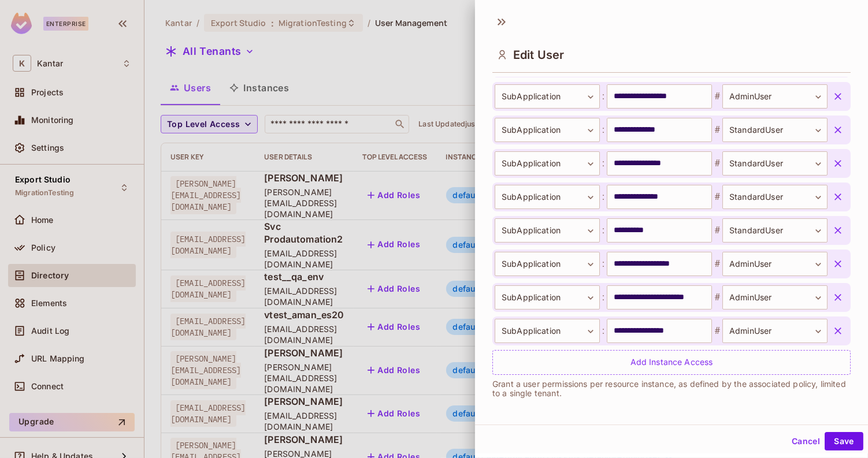 The height and width of the screenshot is (458, 868). What do you see at coordinates (538, 55) in the screenshot?
I see `span: Edit User` at bounding box center [538, 55].